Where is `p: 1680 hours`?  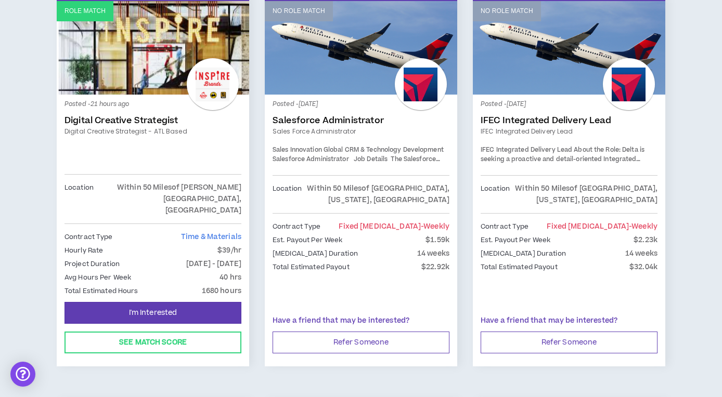
p: 1680 hours is located at coordinates (222, 291).